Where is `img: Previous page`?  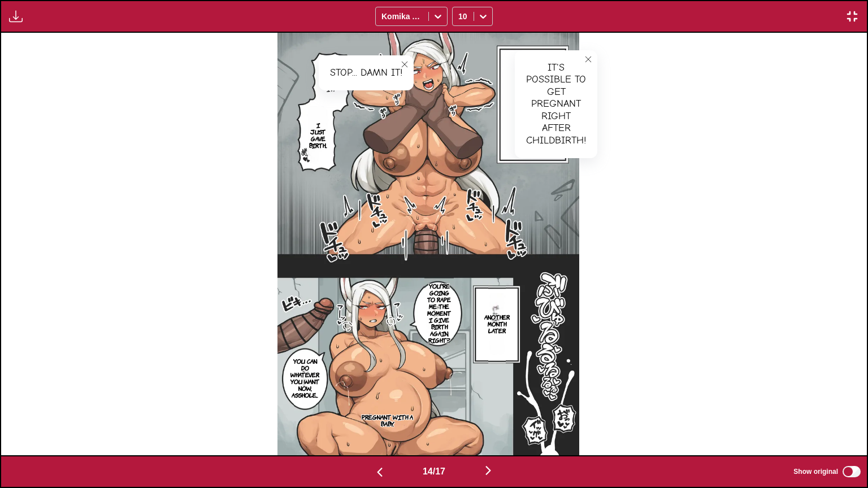
img: Previous page is located at coordinates (380, 473).